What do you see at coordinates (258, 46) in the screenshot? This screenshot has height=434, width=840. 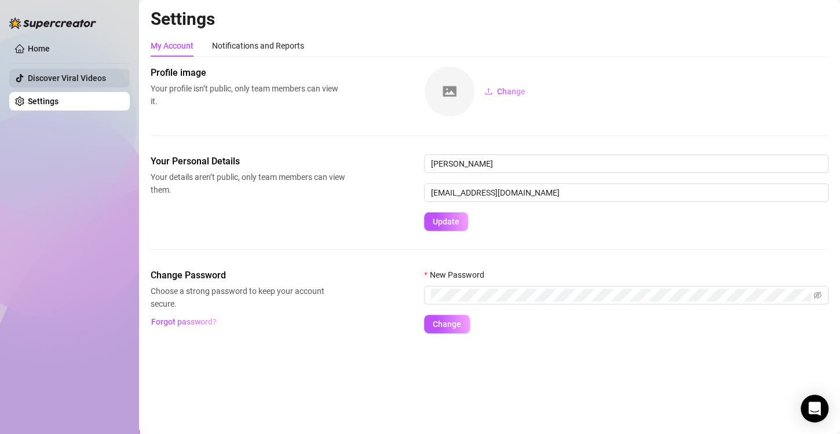 I see `div: Notifications and Reports` at bounding box center [258, 46].